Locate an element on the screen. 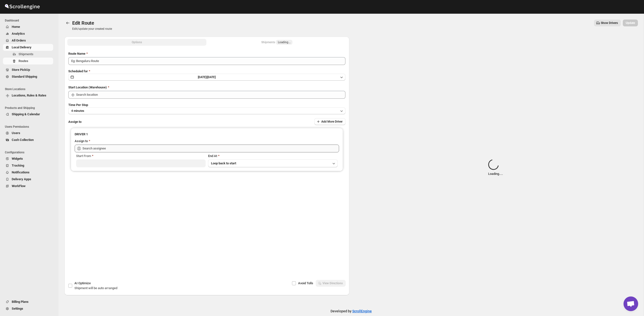 This screenshot has height=316, width=644. span: Options is located at coordinates (137, 42).